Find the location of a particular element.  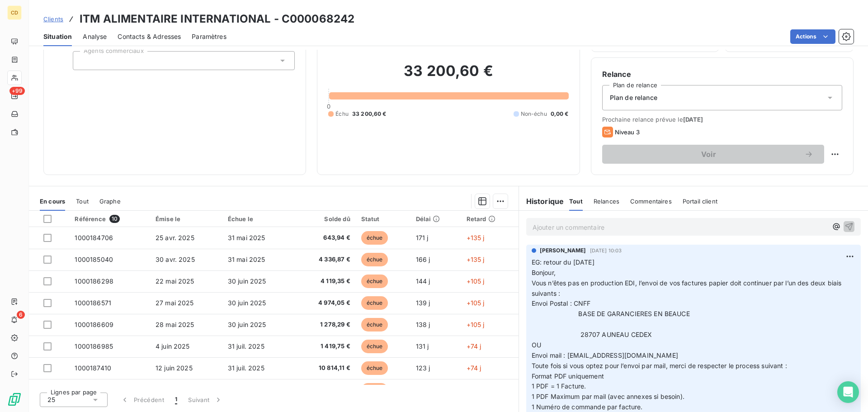

span: 1000186609 is located at coordinates (94, 324).